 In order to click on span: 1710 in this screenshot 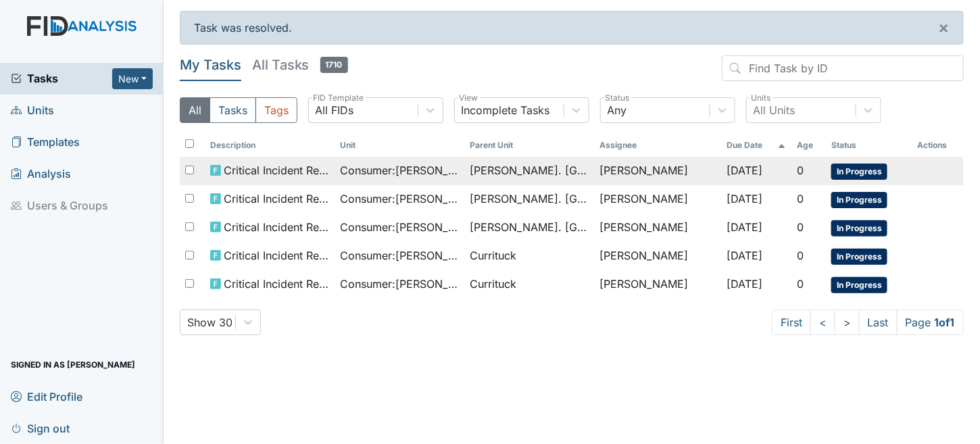, I will do `click(334, 65)`.